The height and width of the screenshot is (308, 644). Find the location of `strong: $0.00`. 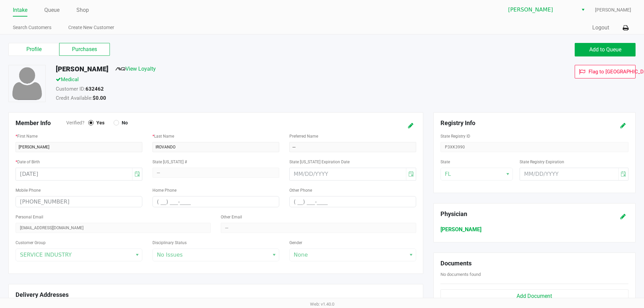

strong: $0.00 is located at coordinates (100, 98).